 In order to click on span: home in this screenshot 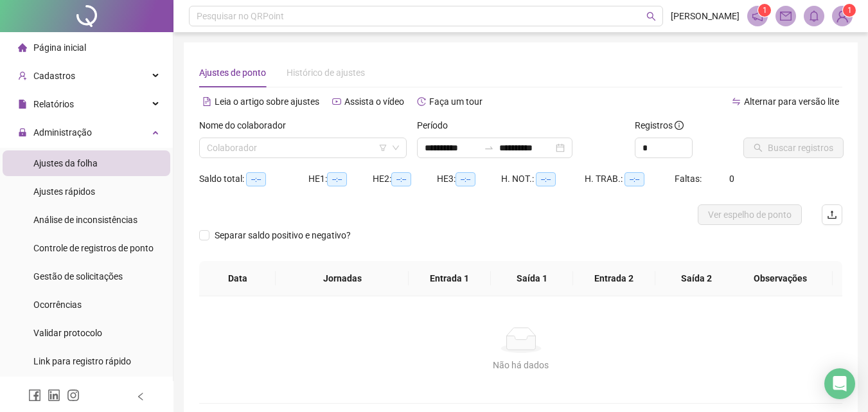, I will do `click(22, 47)`.